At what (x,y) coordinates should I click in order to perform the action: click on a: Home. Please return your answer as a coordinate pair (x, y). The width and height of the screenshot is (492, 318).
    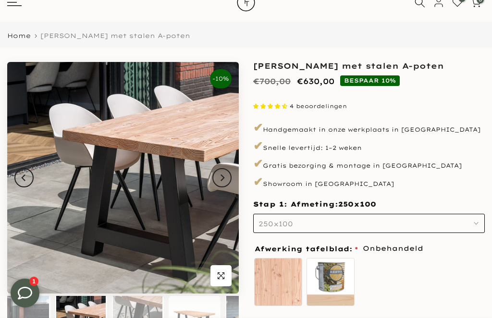
    Looking at the image, I should click on (19, 36).